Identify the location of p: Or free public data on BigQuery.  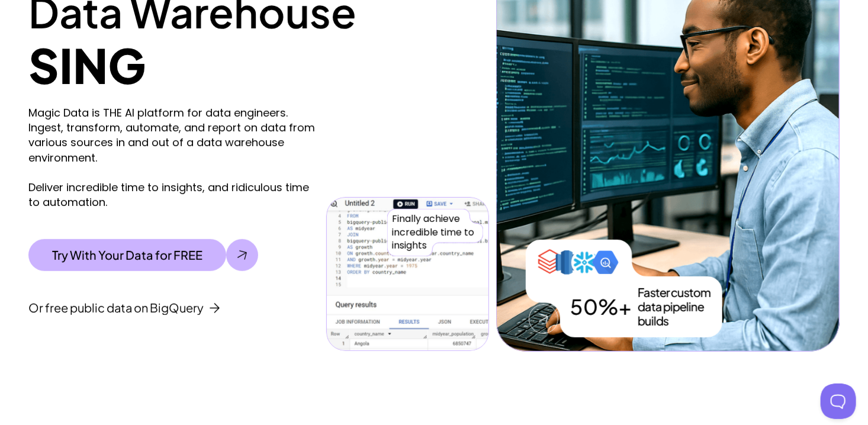
(116, 308).